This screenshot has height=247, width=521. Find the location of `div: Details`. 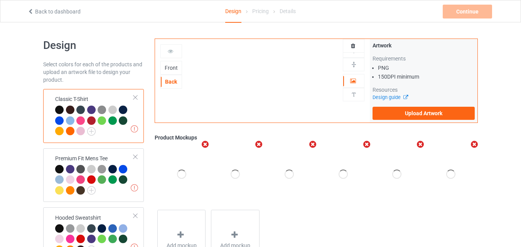

div: Details is located at coordinates (288, 11).